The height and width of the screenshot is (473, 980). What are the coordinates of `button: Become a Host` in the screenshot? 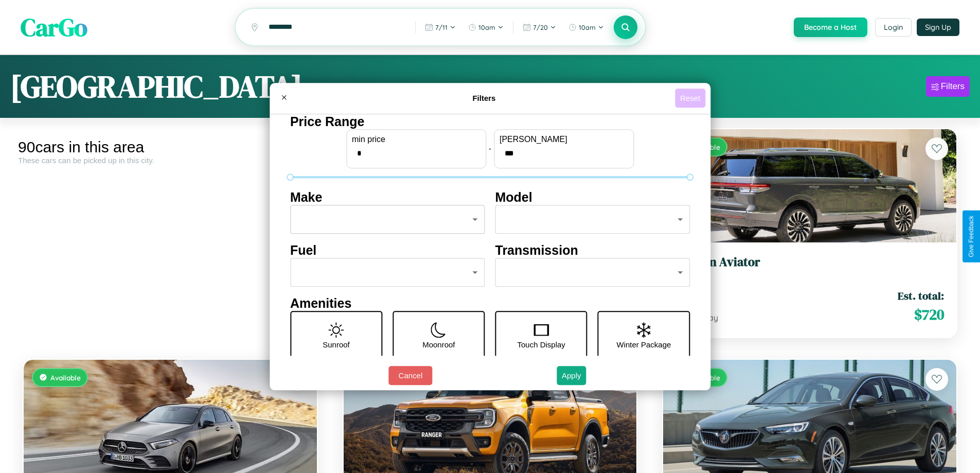 It's located at (830, 27).